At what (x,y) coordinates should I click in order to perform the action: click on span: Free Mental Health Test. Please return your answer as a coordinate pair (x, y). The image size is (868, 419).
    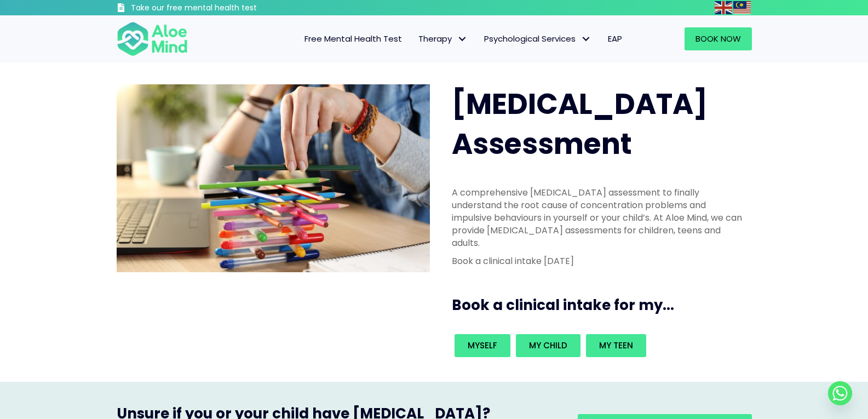
    Looking at the image, I should click on (353, 38).